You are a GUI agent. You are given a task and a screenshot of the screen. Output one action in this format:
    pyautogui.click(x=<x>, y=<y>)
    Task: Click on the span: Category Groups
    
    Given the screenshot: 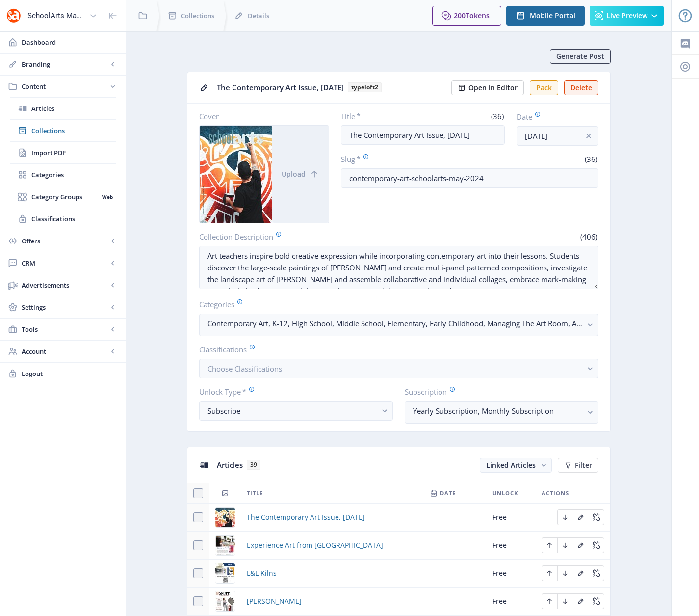 What is the action you would take?
    pyautogui.click(x=65, y=197)
    